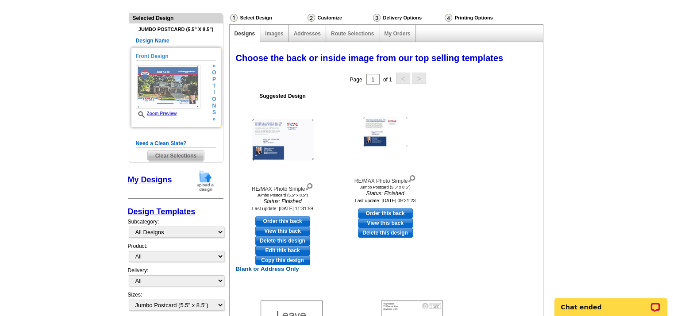 The image size is (673, 316). Describe the element at coordinates (282, 96) in the screenshot. I see `b: Suggested Design` at that location.